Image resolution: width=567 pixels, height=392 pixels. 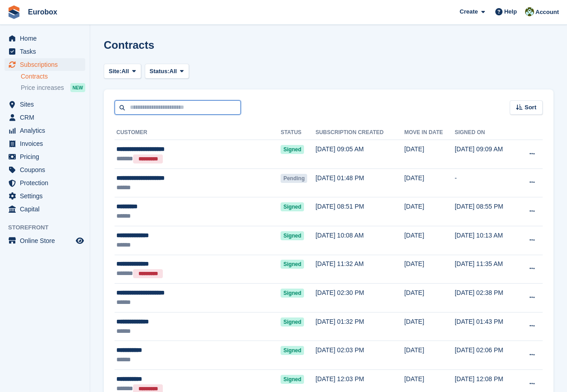 What do you see at coordinates (47, 196) in the screenshot?
I see `span: Settings` at bounding box center [47, 196].